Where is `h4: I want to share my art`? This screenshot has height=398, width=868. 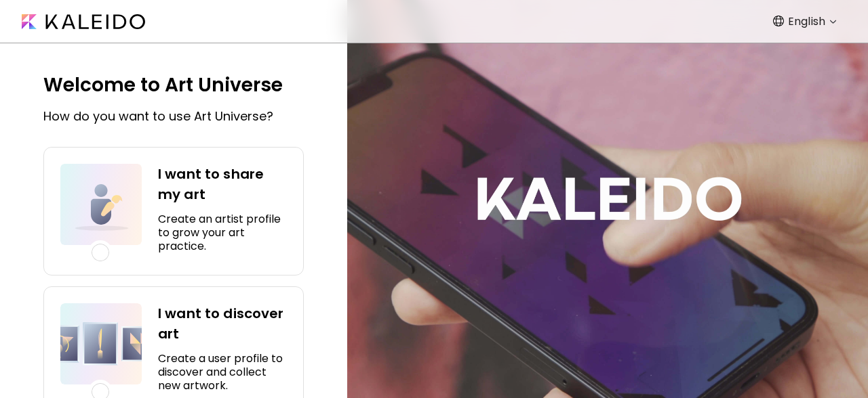
h4: I want to share my art is located at coordinates (222, 184).